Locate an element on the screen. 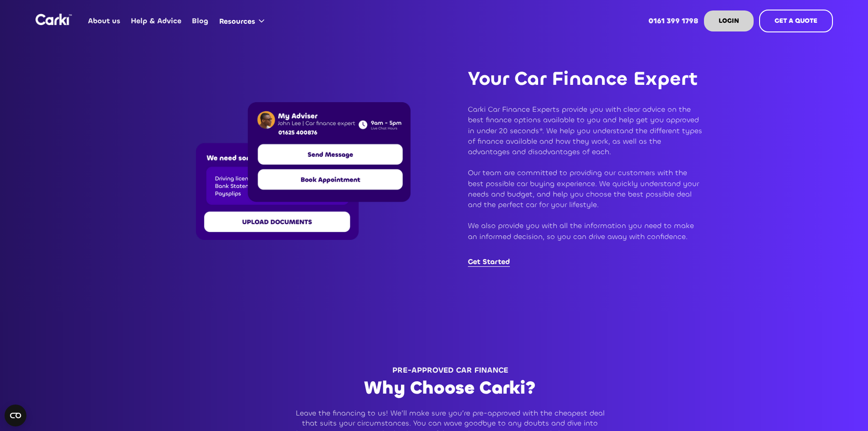 Image resolution: width=868 pixels, height=431 pixels. strong: LOGIN is located at coordinates (729, 21).